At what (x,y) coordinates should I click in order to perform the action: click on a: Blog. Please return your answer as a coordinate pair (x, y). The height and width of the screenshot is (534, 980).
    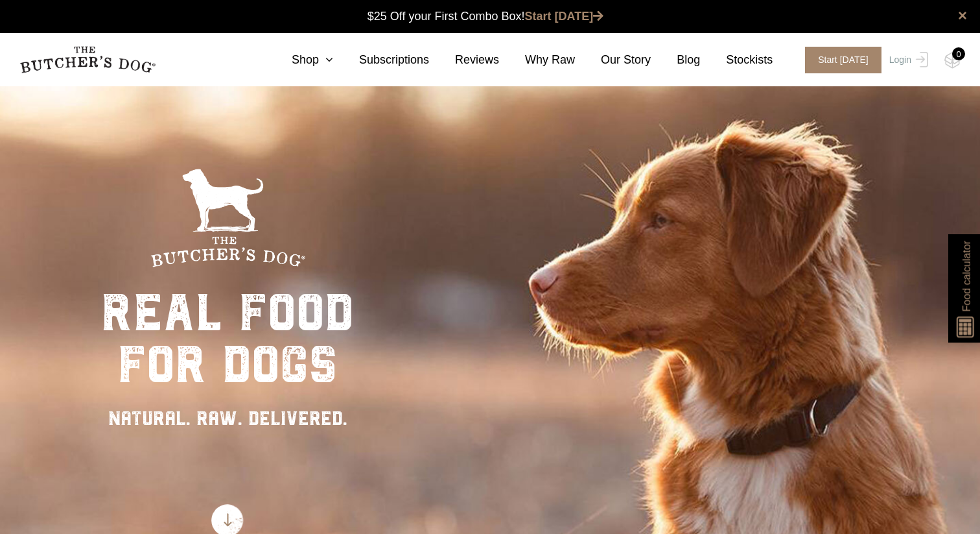
    Looking at the image, I should click on (675, 60).